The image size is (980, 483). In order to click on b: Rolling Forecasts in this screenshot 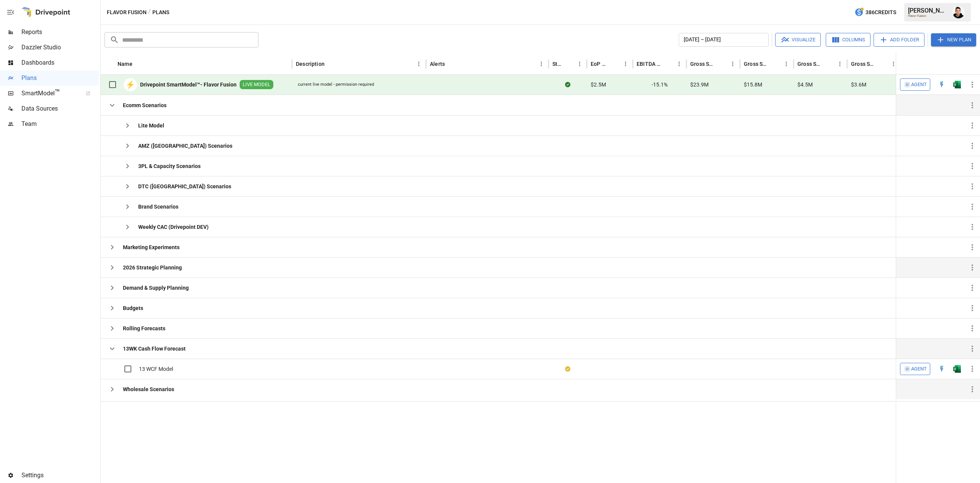, I will do `click(144, 328)`.